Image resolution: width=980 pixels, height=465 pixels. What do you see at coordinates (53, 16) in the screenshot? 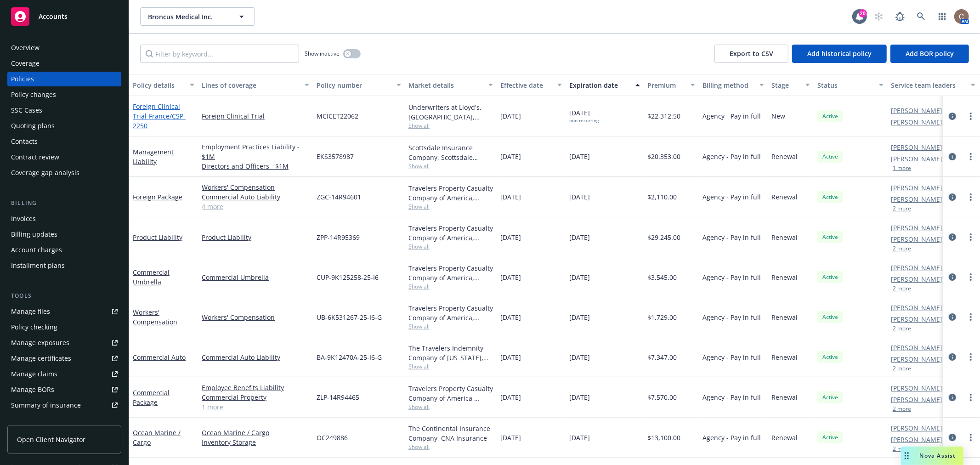
I see `span: Accounts` at bounding box center [53, 16].